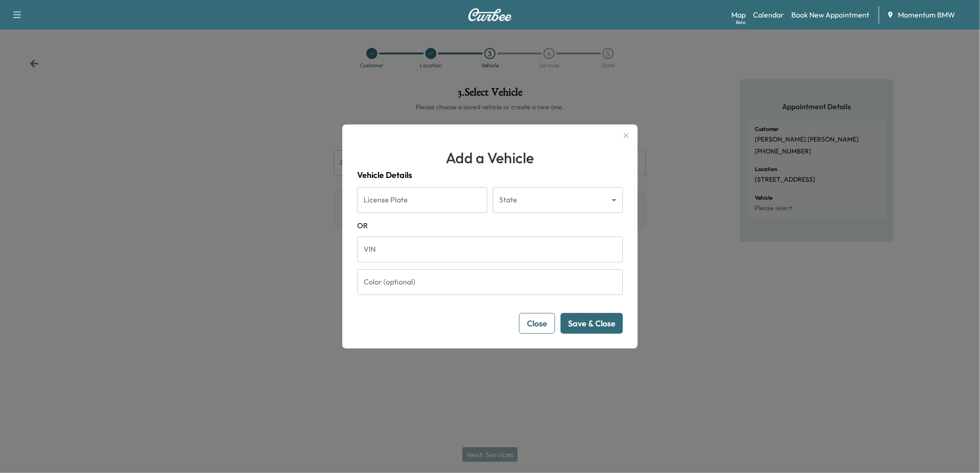 The height and width of the screenshot is (473, 980). Describe the element at coordinates (739, 15) in the screenshot. I see `a: MapBeta` at that location.